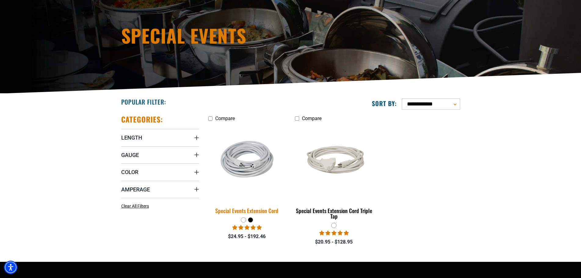  What do you see at coordinates (334, 214) in the screenshot?
I see `div: Special Events Extension Cord Triple Tap` at bounding box center [334, 214].